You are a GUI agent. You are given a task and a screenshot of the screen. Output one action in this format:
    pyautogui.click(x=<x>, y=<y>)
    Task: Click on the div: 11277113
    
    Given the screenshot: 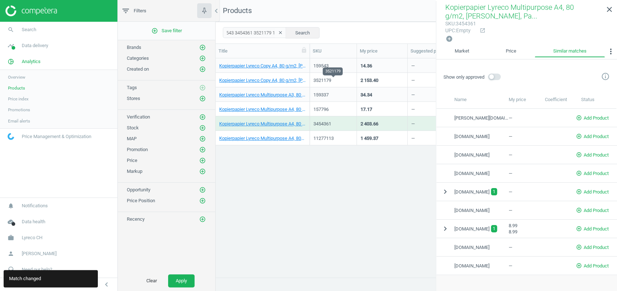 What is the action you would take?
    pyautogui.click(x=333, y=138)
    